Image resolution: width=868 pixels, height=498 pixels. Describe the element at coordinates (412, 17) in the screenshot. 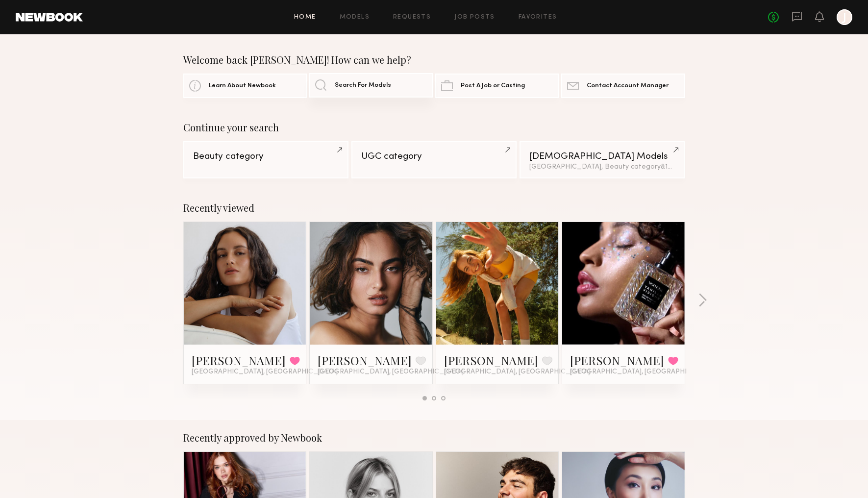

I see `a: Requests` at that location.